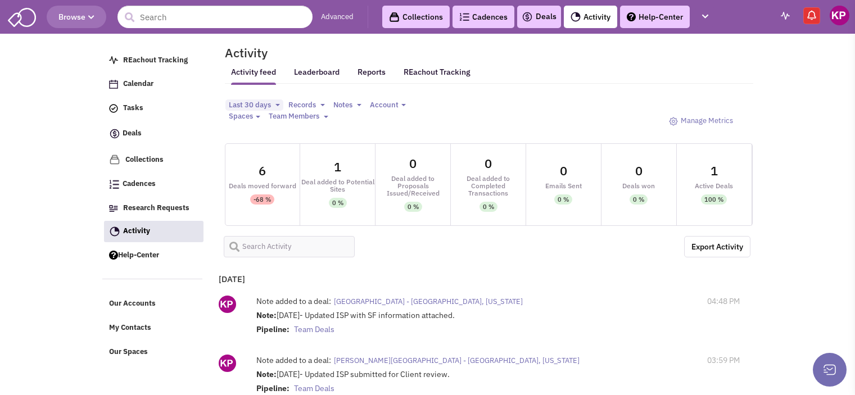 The width and height of the screenshot is (855, 395). I want to click on button: Last 30 days, so click(254, 105).